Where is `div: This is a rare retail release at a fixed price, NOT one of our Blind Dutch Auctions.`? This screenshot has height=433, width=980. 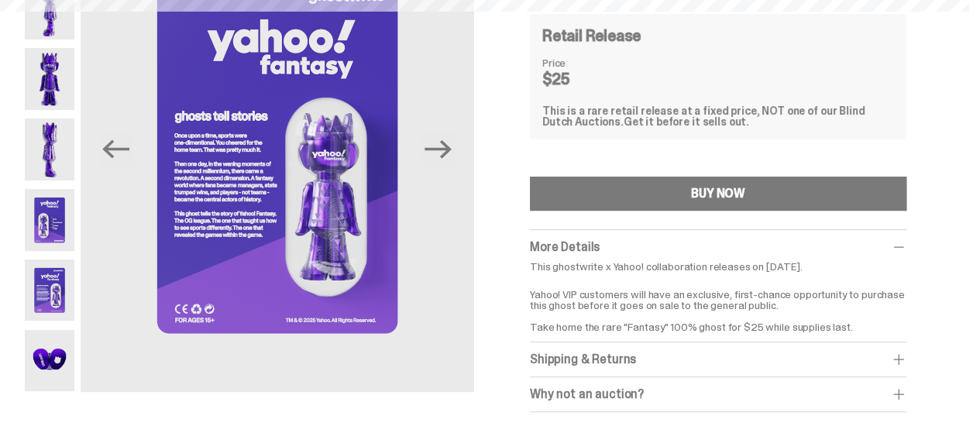 div: This is a rare retail release at a fixed price, NOT one of our Blind Dutch Auctions. is located at coordinates (718, 116).